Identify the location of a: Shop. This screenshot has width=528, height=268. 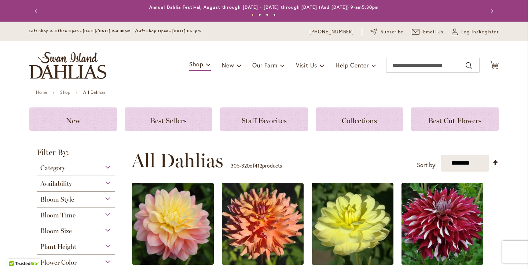
(65, 92).